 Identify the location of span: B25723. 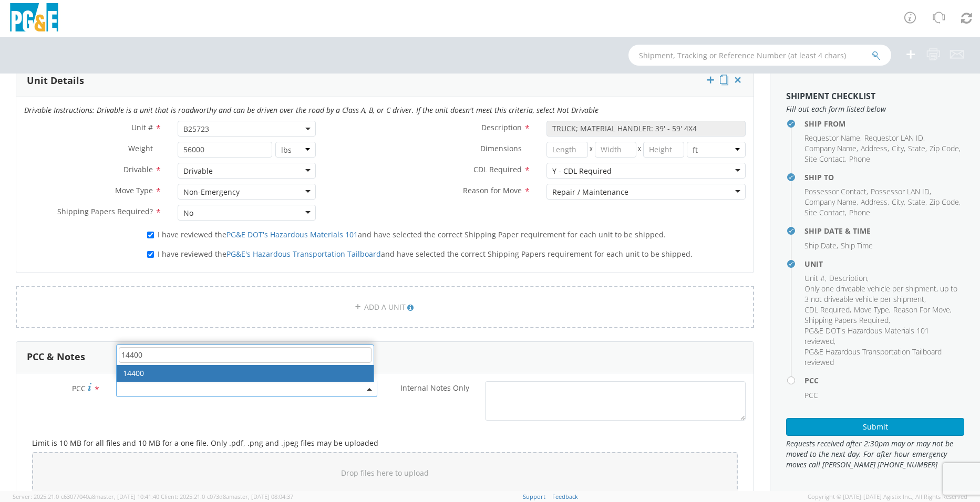
(247, 128).